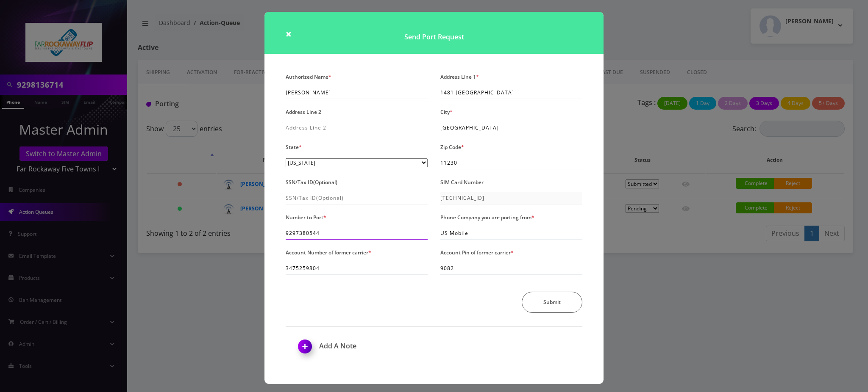 The image size is (868, 392). Describe the element at coordinates (511, 128) in the screenshot. I see `input: Please Enter City` at that location.